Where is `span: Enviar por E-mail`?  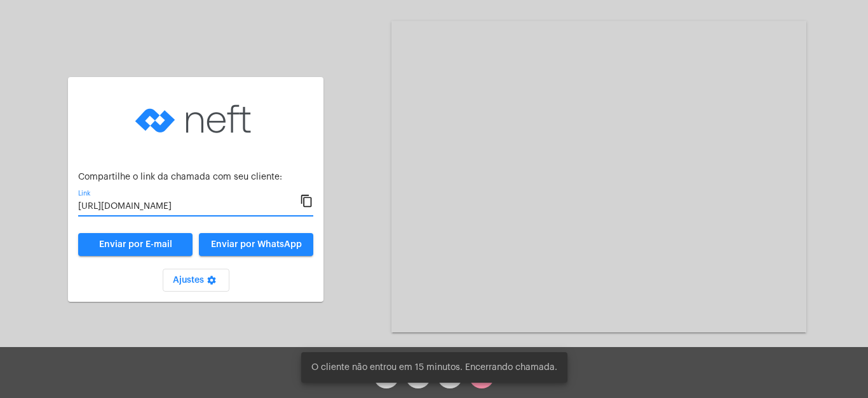 span: Enviar por E-mail is located at coordinates (136, 244).